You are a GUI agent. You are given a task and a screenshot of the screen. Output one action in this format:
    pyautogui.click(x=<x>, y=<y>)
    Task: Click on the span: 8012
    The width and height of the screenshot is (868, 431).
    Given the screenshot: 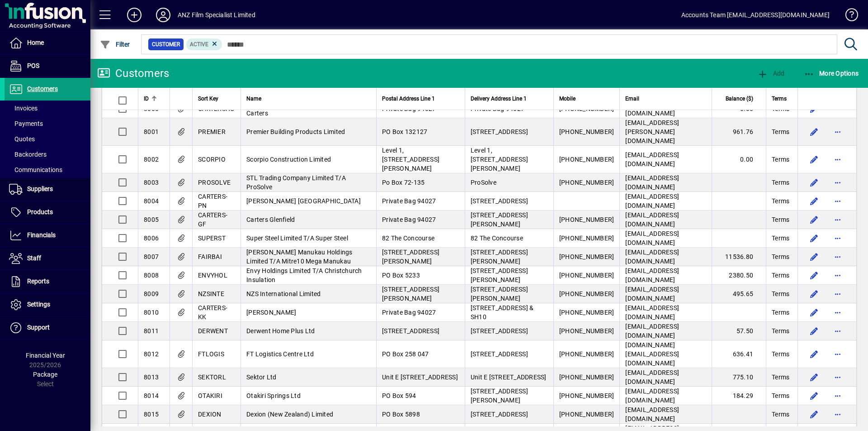 What is the action you would take?
    pyautogui.click(x=151, y=354)
    